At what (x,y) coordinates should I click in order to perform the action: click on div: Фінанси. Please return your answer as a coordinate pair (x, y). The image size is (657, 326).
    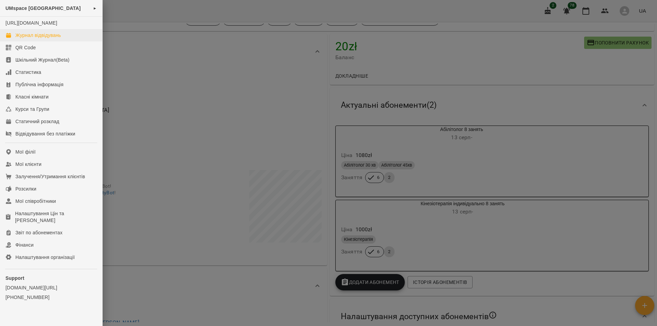
    Looking at the image, I should click on (24, 245).